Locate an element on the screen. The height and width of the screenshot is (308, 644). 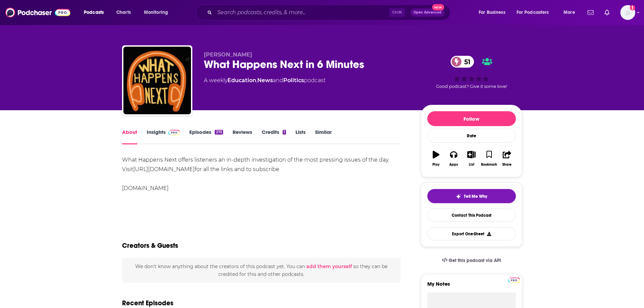
button: tell me why sparkleTell Me Why is located at coordinates (472, 196).